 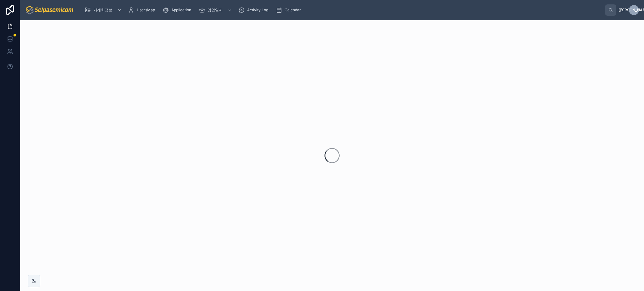 What do you see at coordinates (181, 10) in the screenshot?
I see `span: Application` at bounding box center [181, 10].